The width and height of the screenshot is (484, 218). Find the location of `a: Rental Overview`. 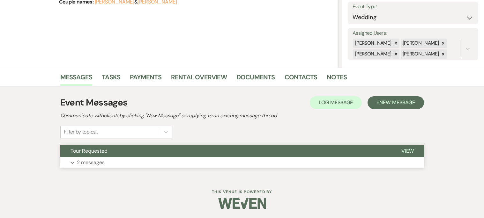

a: Rental Overview is located at coordinates (199, 79).